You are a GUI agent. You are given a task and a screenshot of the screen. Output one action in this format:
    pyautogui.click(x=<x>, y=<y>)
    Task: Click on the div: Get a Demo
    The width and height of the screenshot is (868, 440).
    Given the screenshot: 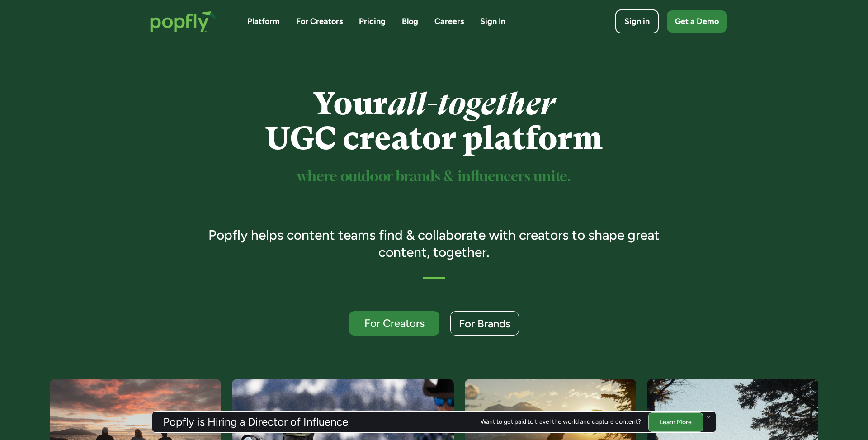 What is the action you would take?
    pyautogui.click(x=696, y=21)
    